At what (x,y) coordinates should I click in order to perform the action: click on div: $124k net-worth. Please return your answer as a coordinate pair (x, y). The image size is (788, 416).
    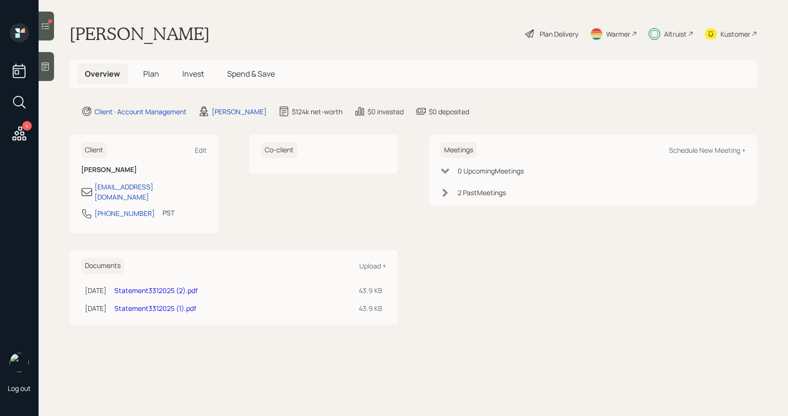
    Looking at the image, I should click on (317, 111).